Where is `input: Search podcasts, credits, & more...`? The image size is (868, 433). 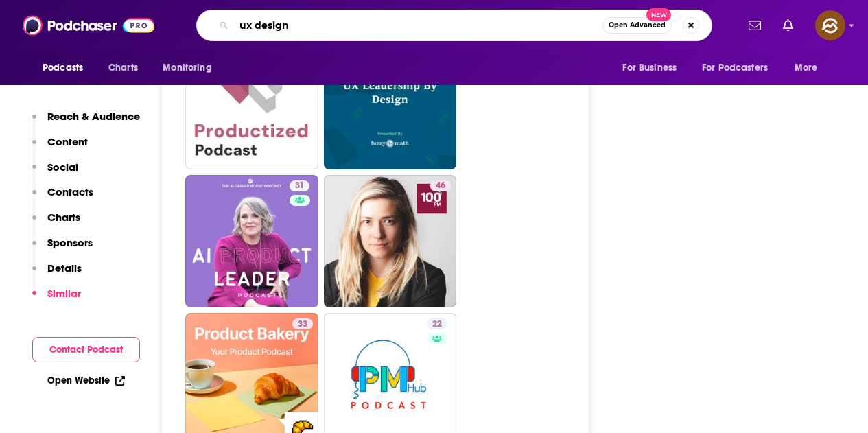
input: Search podcasts, credits, & more... is located at coordinates (418, 25).